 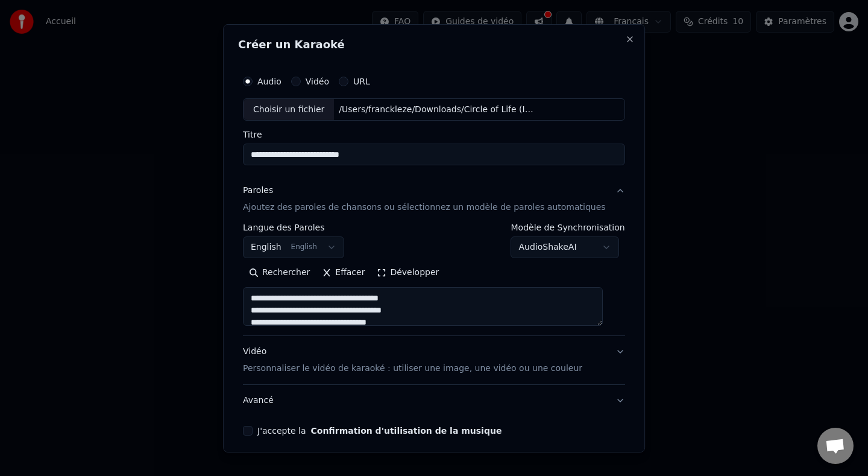 I want to click on button: Avancé, so click(x=434, y=400).